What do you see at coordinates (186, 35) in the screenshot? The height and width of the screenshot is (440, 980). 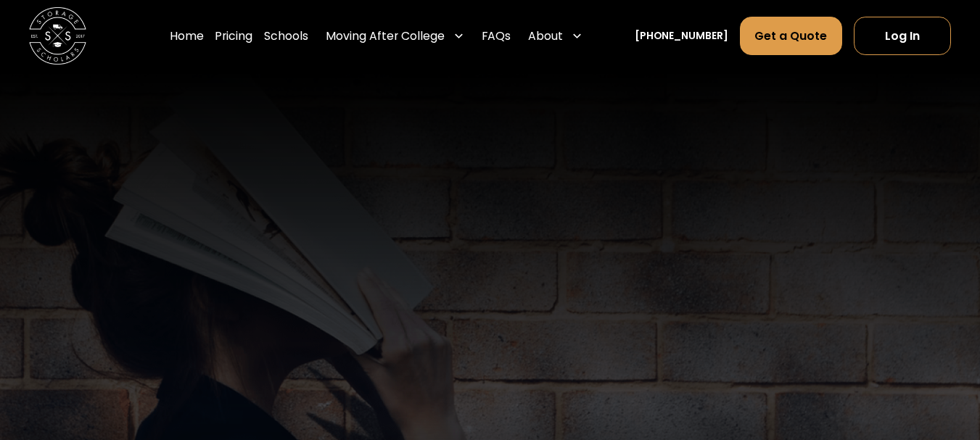 I see `a: Home` at bounding box center [186, 35].